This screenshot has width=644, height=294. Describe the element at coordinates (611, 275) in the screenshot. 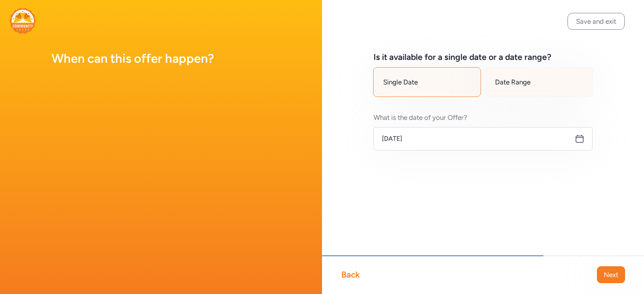

I see `button: Next` at that location.